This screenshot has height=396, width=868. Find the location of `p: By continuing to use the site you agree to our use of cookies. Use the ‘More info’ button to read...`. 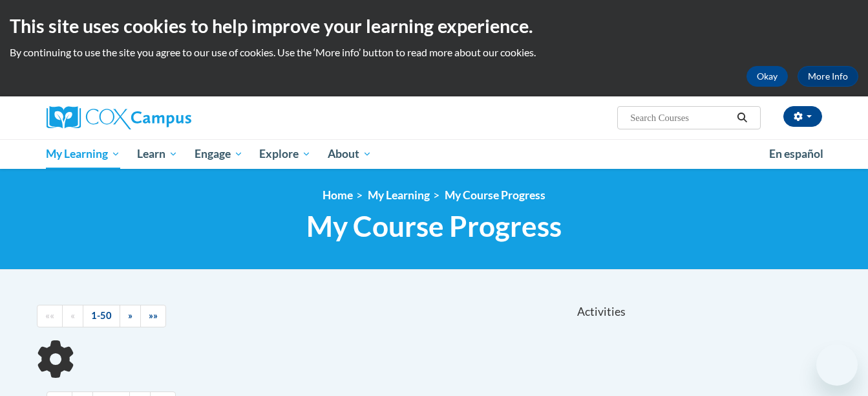

p: By continuing to use the site you agree to our use of cookies. Use the ‘More info’ button to read... is located at coordinates (434, 52).